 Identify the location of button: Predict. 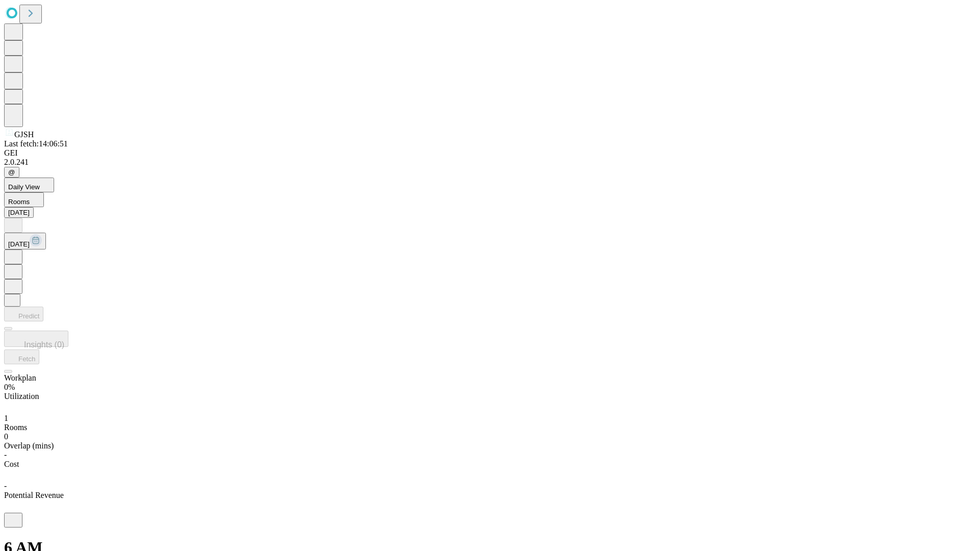
(24, 314).